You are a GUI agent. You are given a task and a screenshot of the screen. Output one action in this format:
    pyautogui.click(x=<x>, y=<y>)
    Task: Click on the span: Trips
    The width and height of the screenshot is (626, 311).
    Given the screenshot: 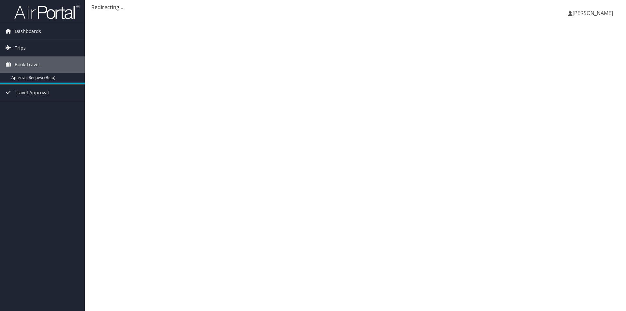 What is the action you would take?
    pyautogui.click(x=20, y=48)
    